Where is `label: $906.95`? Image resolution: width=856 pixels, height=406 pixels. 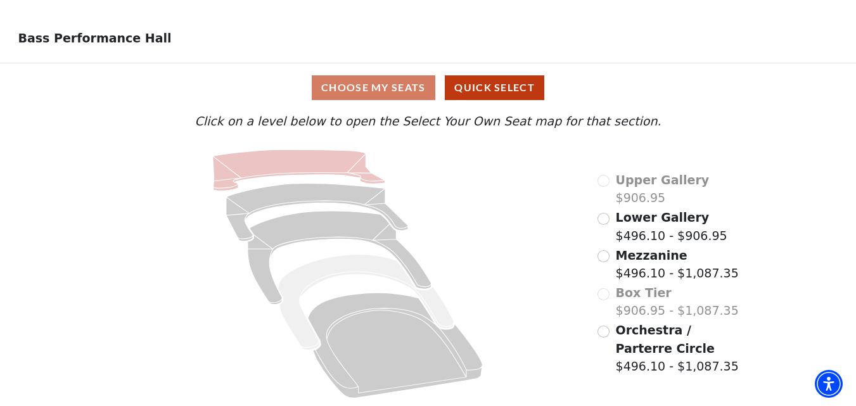
label: $906.95 is located at coordinates (663, 189).